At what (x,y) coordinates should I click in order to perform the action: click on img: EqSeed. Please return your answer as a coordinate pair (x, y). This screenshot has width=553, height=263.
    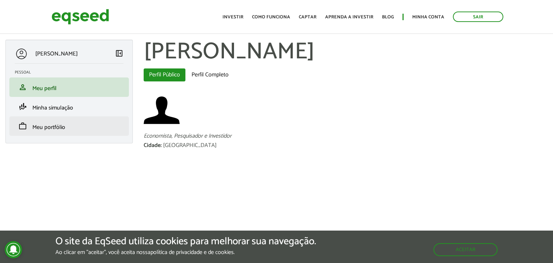
    Looking at the image, I should click on (80, 17).